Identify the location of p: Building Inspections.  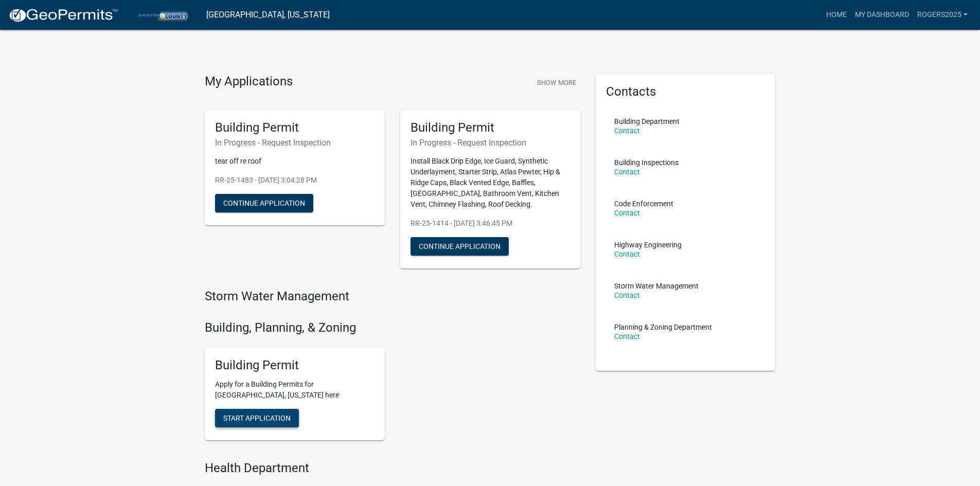
(646, 163).